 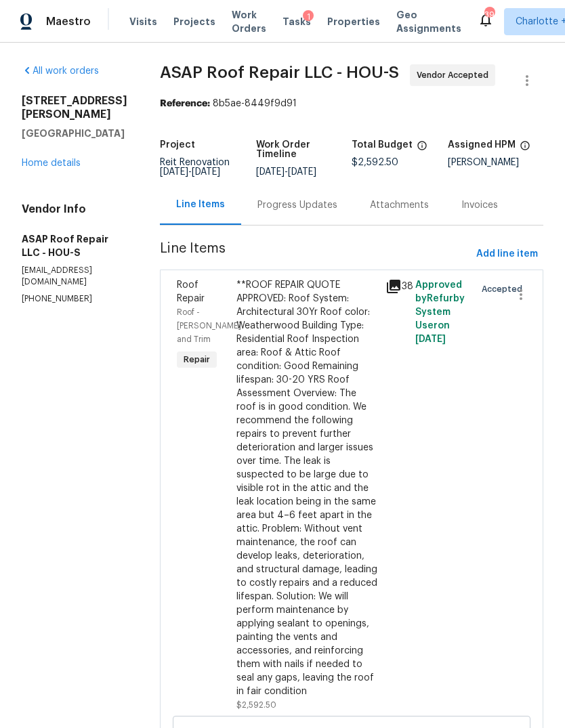 What do you see at coordinates (525, 149) in the screenshot?
I see `span: The hpm assigned to this work order.` at bounding box center [525, 149].